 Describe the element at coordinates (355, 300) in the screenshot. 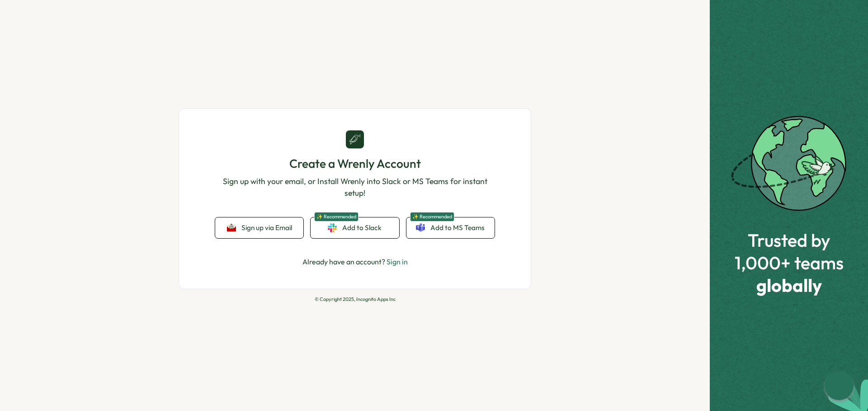

I see `p: © Copyright 2025, Incognito Apps Inc` at that location.